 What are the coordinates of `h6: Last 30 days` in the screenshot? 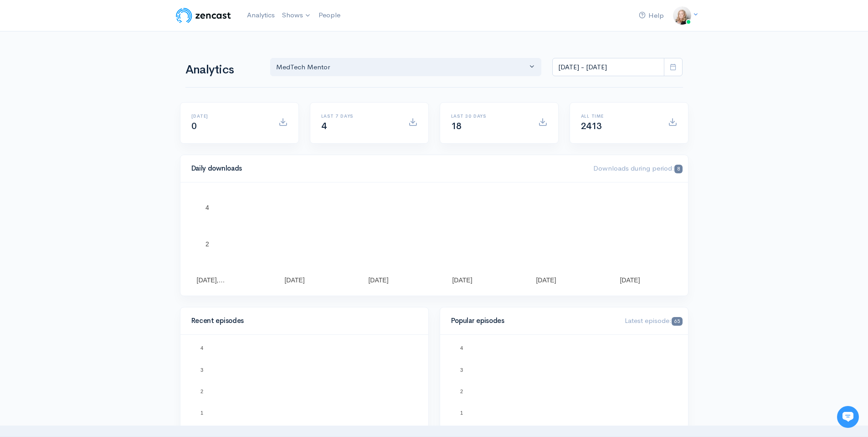 It's located at (488, 116).